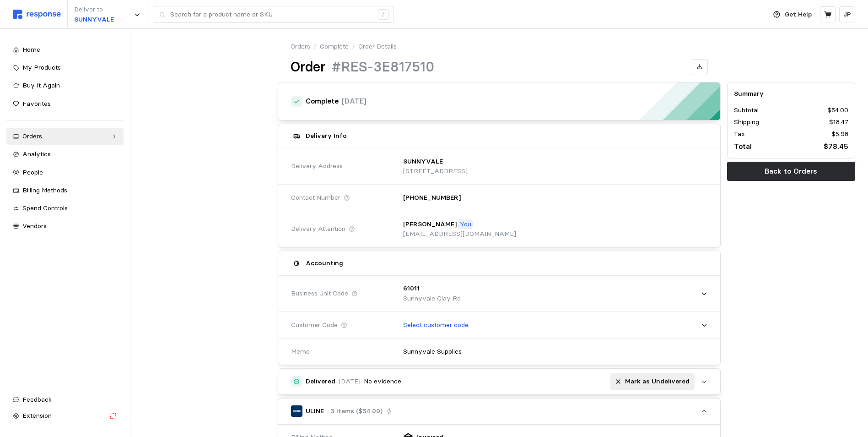  What do you see at coordinates (836, 146) in the screenshot?
I see `p: $78.45` at bounding box center [836, 146].